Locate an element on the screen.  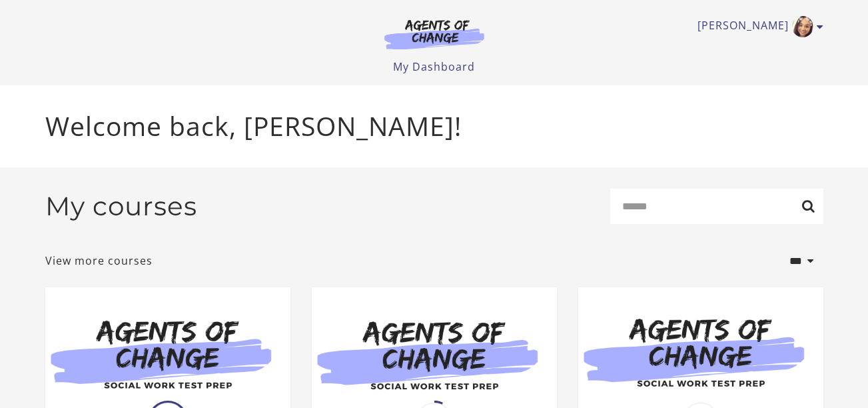
img: Agents of Change Logo is located at coordinates (434, 34).